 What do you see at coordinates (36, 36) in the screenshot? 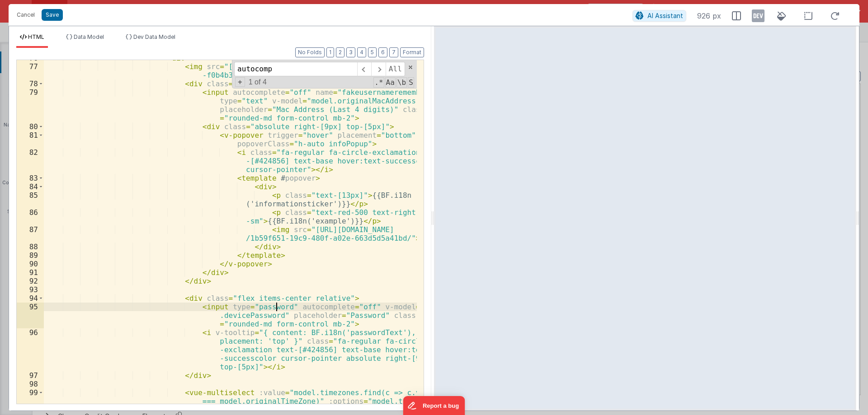
I see `span: HTML` at bounding box center [36, 36].